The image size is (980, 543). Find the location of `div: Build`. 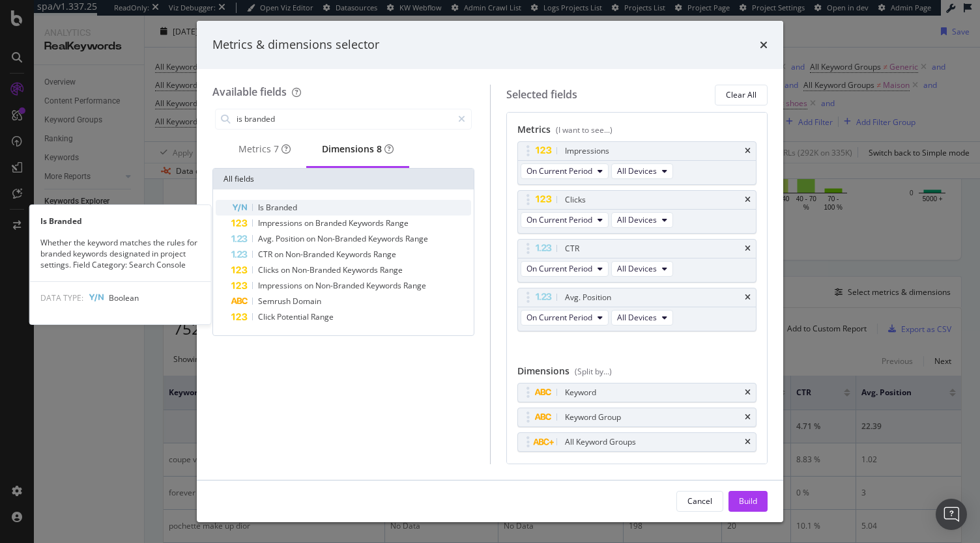

div: Build is located at coordinates (748, 501).